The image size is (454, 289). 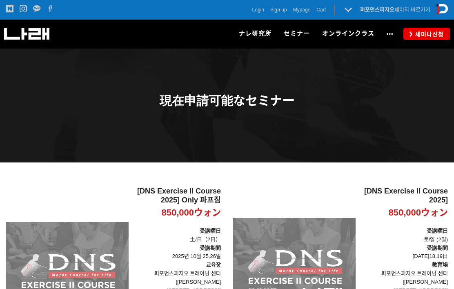 What do you see at coordinates (405, 236) in the screenshot?
I see `p: 토/일 (2일)` at bounding box center [405, 236].